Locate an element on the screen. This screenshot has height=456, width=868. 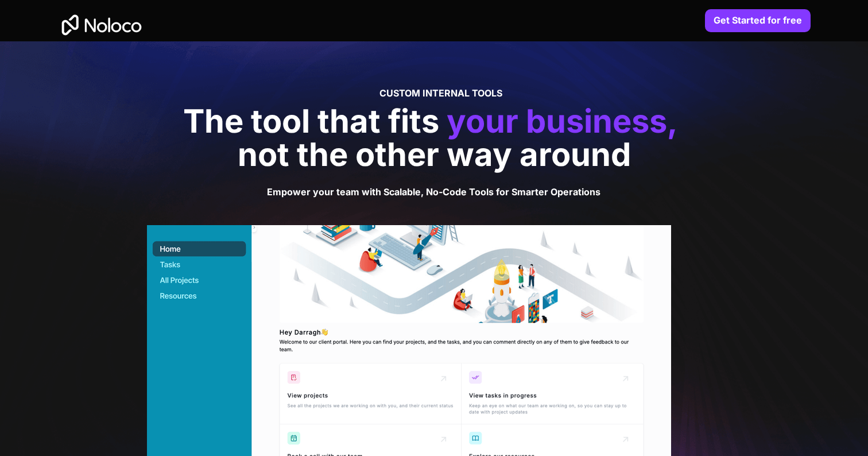
a: Get Started for free is located at coordinates (758, 21).